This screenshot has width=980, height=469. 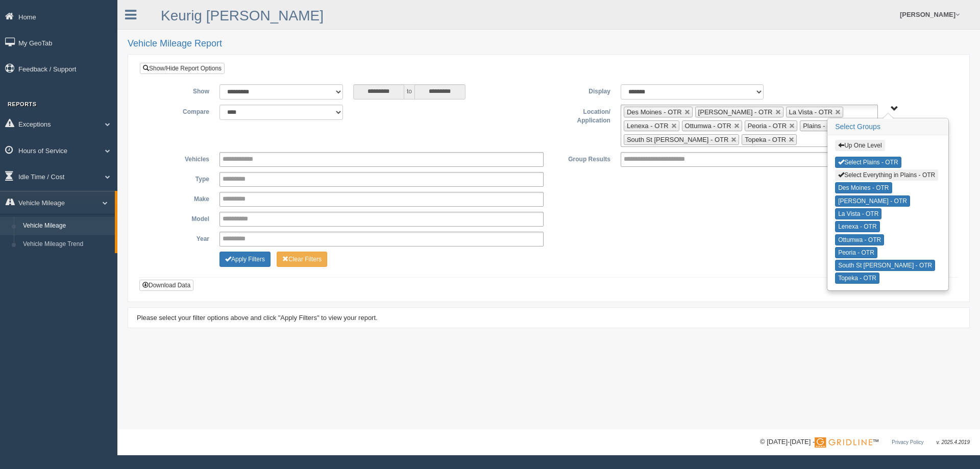 I want to click on span: Des Moines - OTR, so click(x=655, y=112).